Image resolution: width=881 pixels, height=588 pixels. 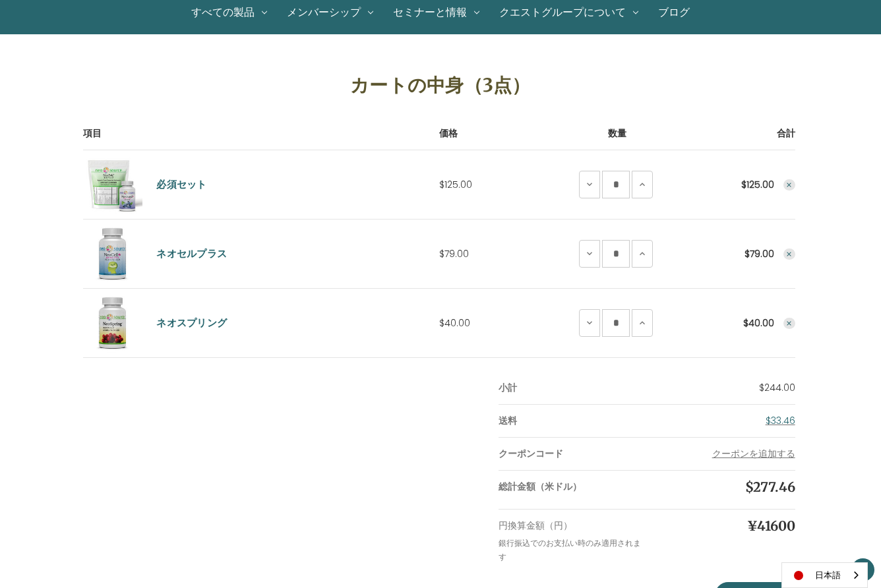 What do you see at coordinates (753, 453) in the screenshot?
I see `button: クーポンを追加する` at bounding box center [753, 453].